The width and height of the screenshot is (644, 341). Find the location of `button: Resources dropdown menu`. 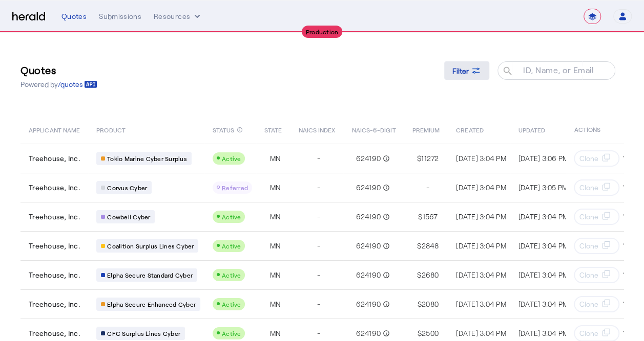

button: Resources dropdown menu is located at coordinates (178, 16).